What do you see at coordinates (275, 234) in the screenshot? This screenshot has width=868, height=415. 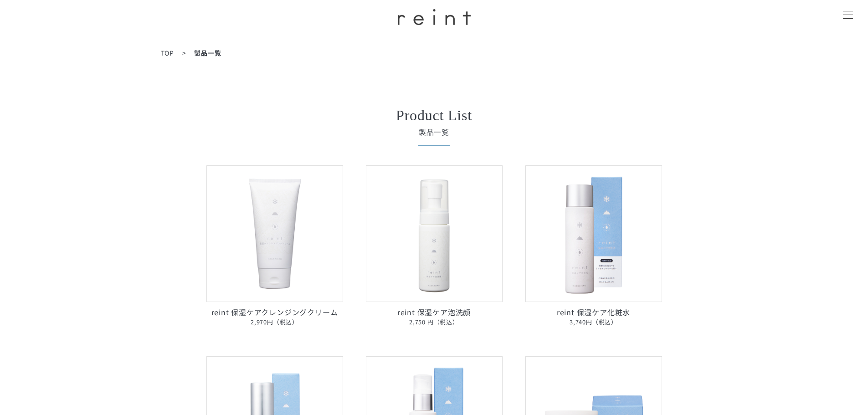 I see `img: reint 保湿ケアクレンジングクリーム` at bounding box center [275, 234].